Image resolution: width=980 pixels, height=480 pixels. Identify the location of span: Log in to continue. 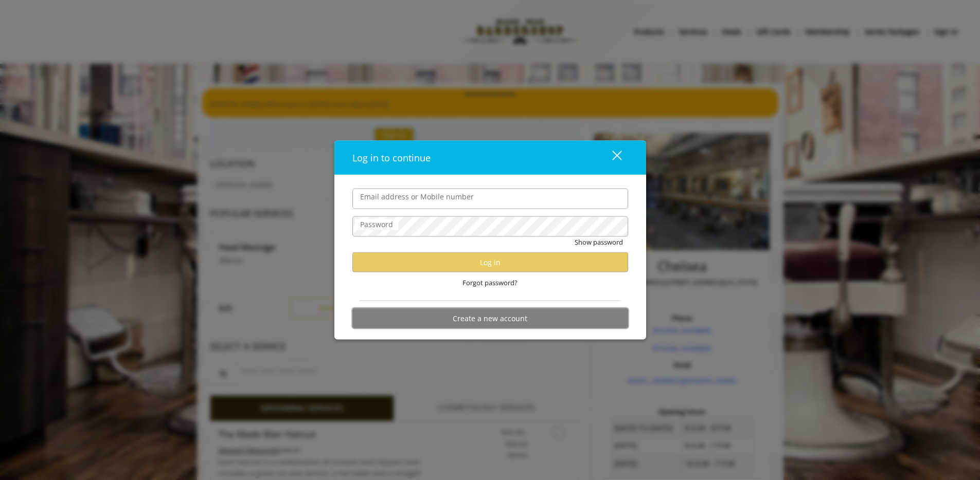
(391, 157).